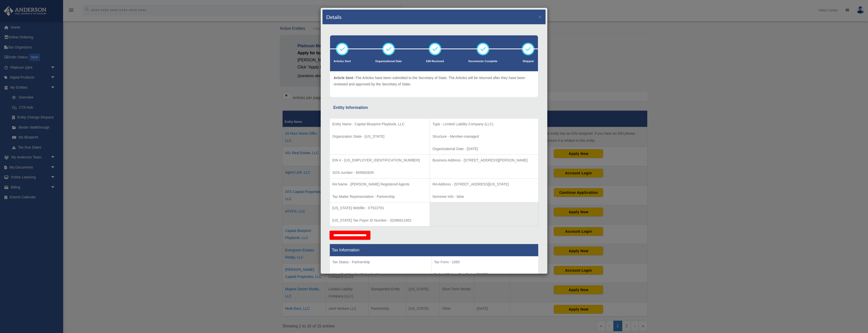  I want to click on p: Shipped, so click(528, 61).